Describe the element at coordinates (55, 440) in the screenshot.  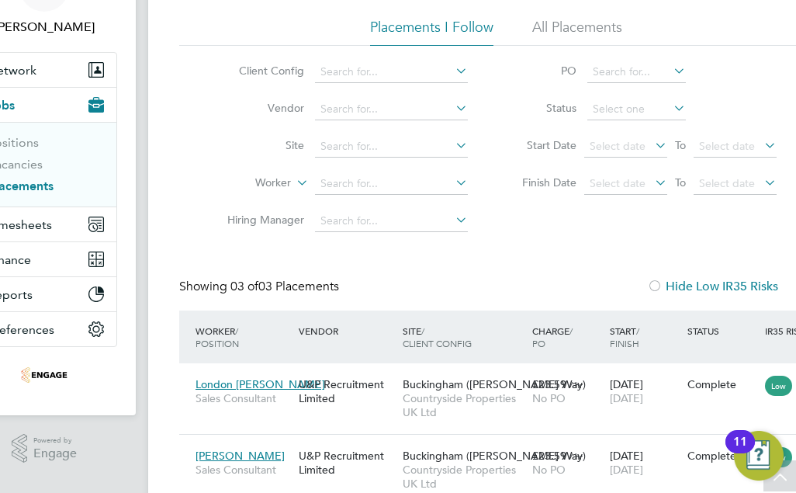
I see `span: Powered by` at that location.